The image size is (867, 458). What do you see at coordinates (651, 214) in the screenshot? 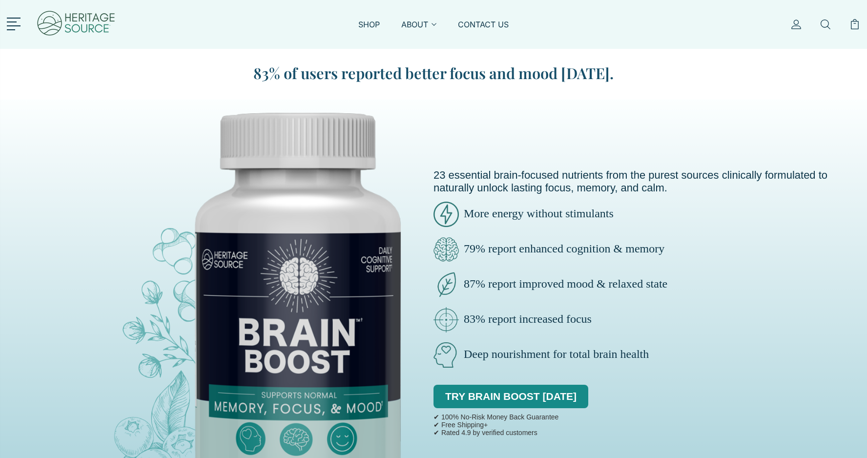
I see `p: More energy without stimulants` at bounding box center [651, 214].